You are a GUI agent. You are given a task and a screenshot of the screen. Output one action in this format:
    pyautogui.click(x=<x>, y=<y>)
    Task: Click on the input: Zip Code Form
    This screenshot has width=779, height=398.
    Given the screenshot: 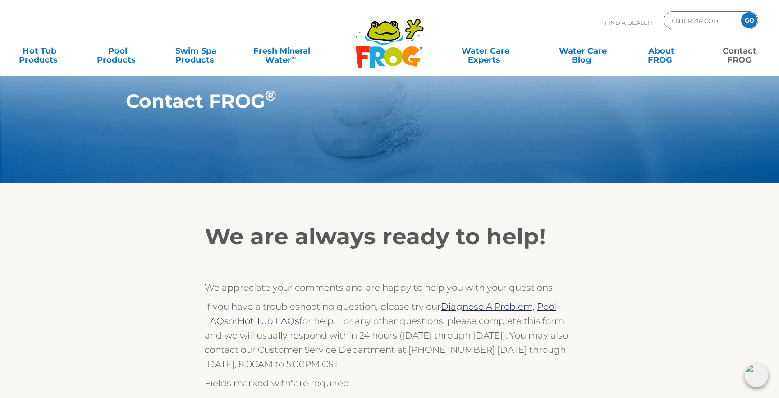 What is the action you would take?
    pyautogui.click(x=701, y=20)
    